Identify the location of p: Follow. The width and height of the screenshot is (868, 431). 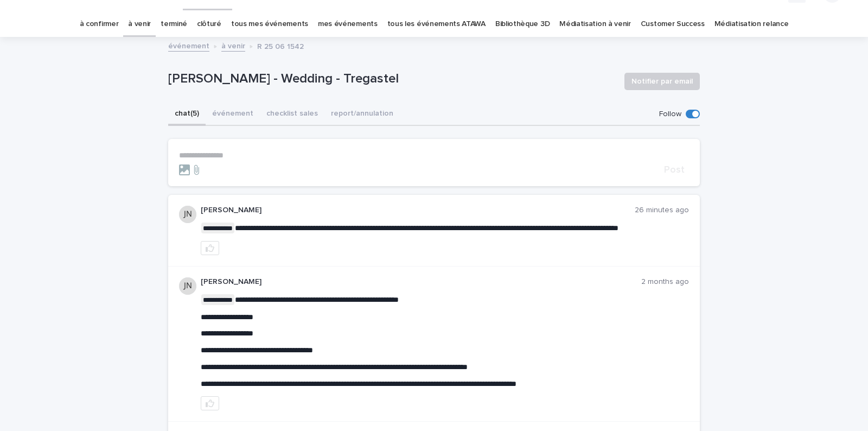
(670, 114).